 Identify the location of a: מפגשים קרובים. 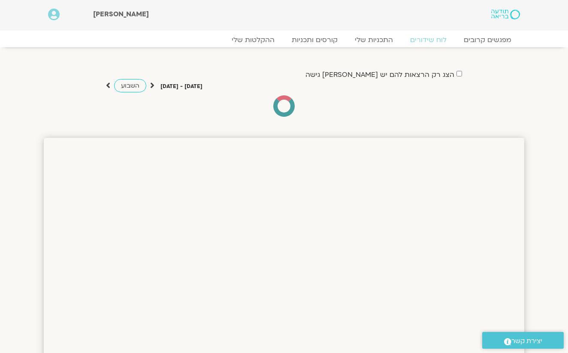
(487, 40).